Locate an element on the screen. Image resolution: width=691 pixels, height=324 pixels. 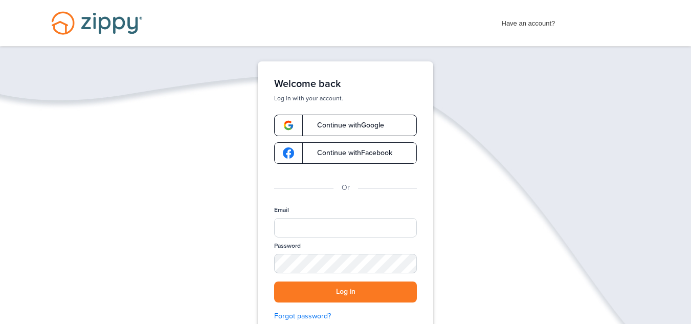
a: Forgot password? is located at coordinates (345, 316).